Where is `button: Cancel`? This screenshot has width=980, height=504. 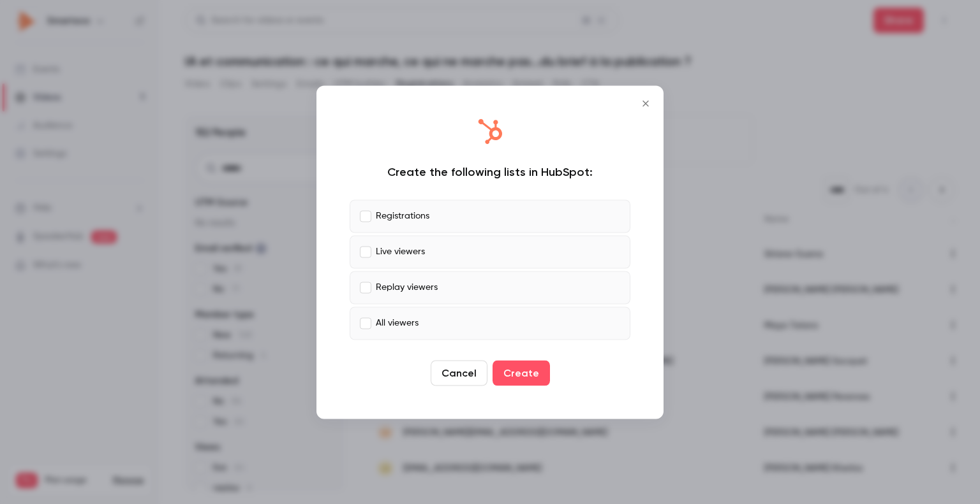
button: Cancel is located at coordinates (459, 373).